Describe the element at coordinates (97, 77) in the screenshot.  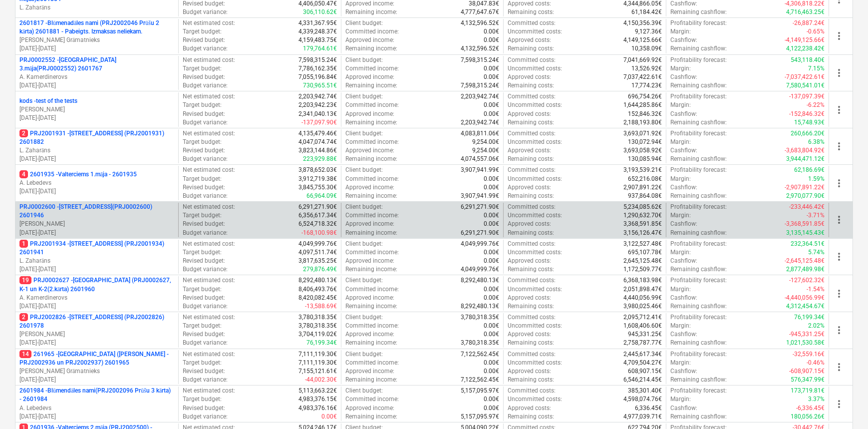
I see `p: A. Kamerdinerovs` at that location.